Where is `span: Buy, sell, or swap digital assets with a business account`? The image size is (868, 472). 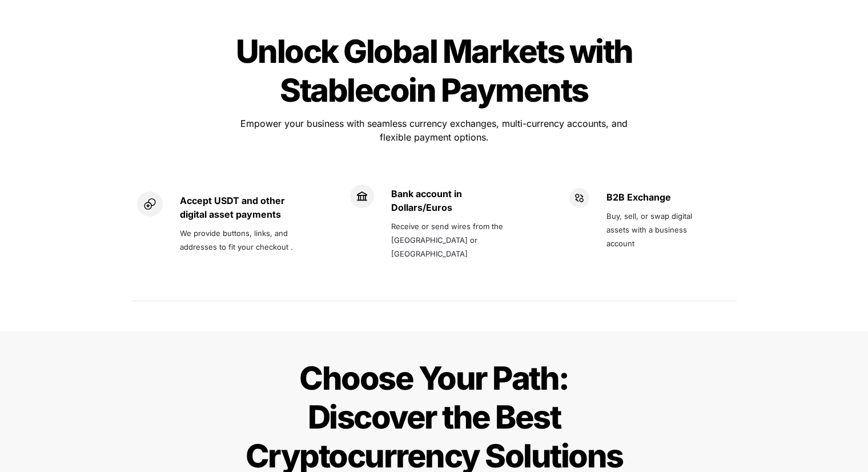
span: Buy, sell, or swap digital assets with a business account is located at coordinates (650, 230).